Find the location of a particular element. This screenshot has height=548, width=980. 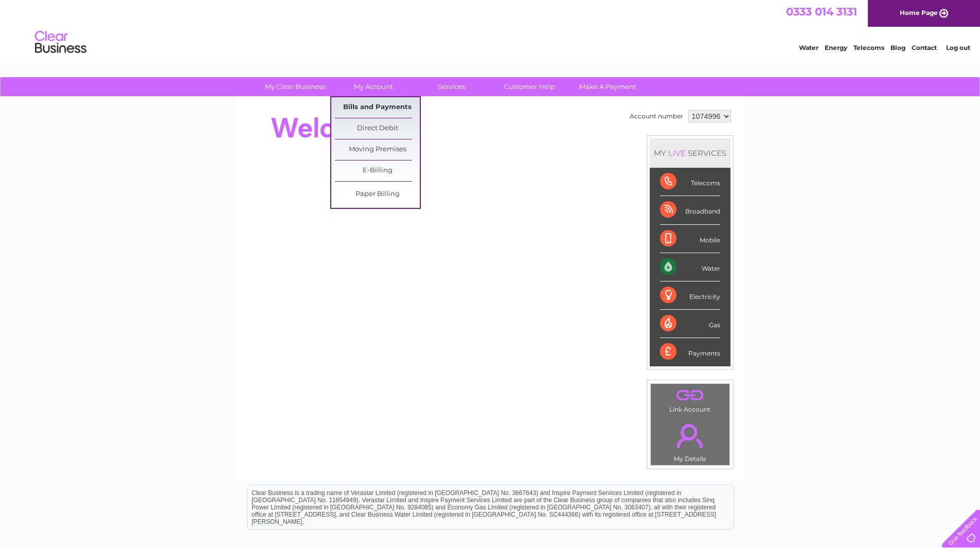

div: Mobile is located at coordinates (690, 239).